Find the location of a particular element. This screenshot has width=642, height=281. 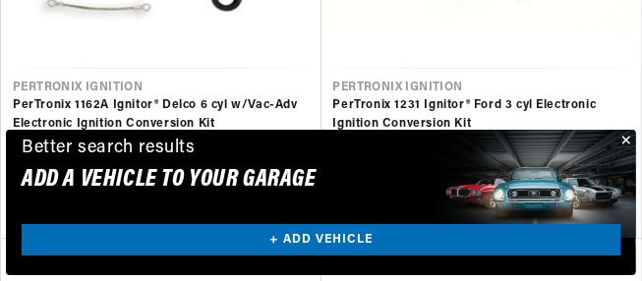

a: PerTronix 1231 Ignitor® Ford 3 cyl Electronic Ignition Conversion Kit is located at coordinates (481, 115).